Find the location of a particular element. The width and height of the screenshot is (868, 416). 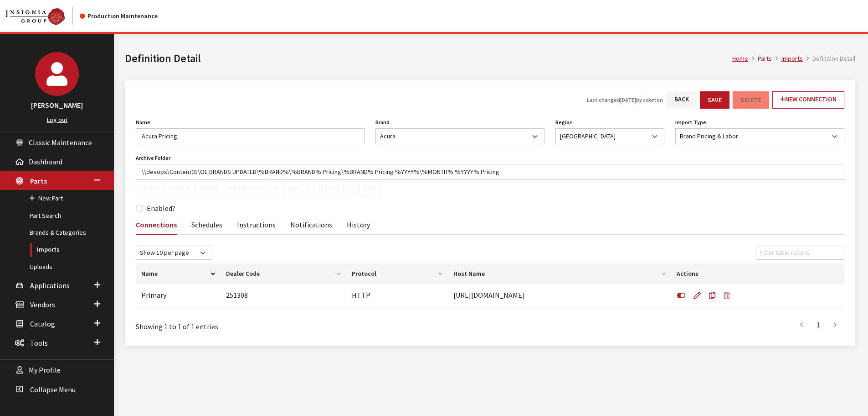

span: Collapse Menu is located at coordinates (53, 389).